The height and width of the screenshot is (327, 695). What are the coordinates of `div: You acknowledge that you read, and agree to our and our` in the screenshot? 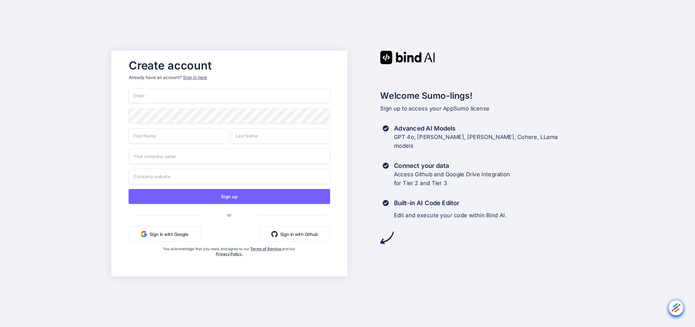 It's located at (229, 259).